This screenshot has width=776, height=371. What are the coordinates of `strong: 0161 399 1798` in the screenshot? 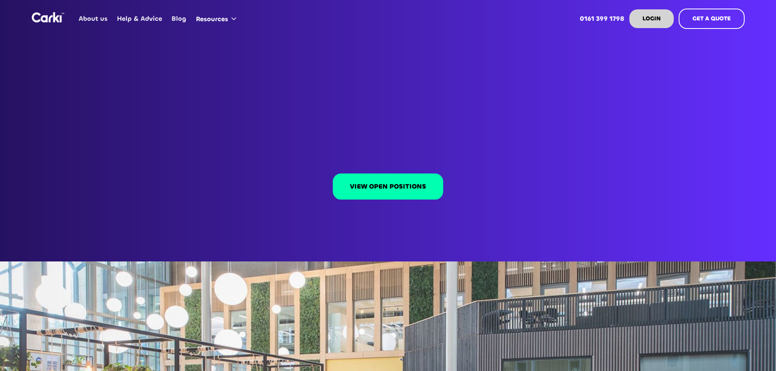 It's located at (602, 18).